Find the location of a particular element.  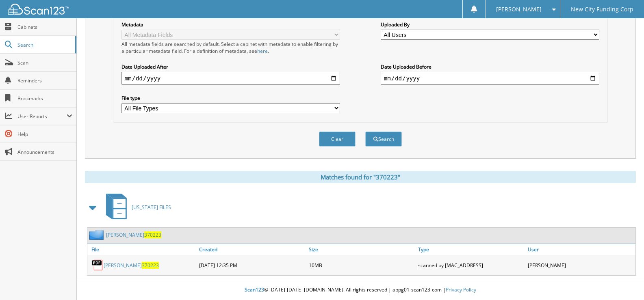

span: Scan is located at coordinates (44, 63).